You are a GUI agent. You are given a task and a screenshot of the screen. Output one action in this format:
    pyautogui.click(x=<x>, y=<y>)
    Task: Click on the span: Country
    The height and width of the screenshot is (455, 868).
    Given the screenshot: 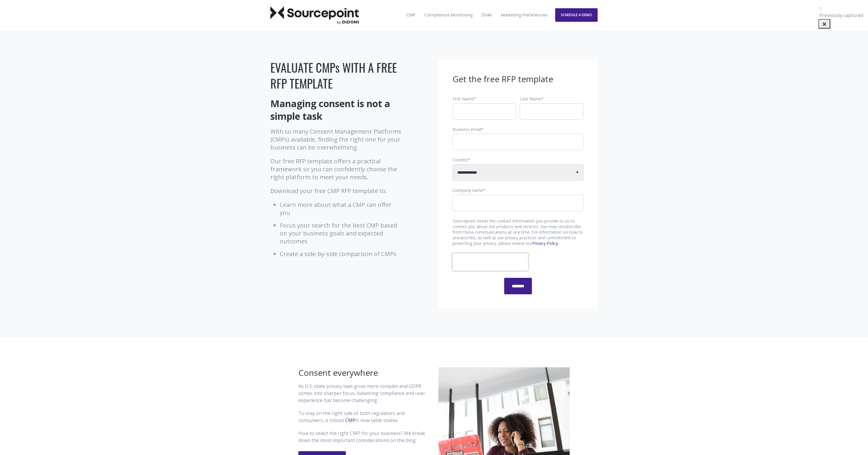 What is the action you would take?
    pyautogui.click(x=460, y=159)
    